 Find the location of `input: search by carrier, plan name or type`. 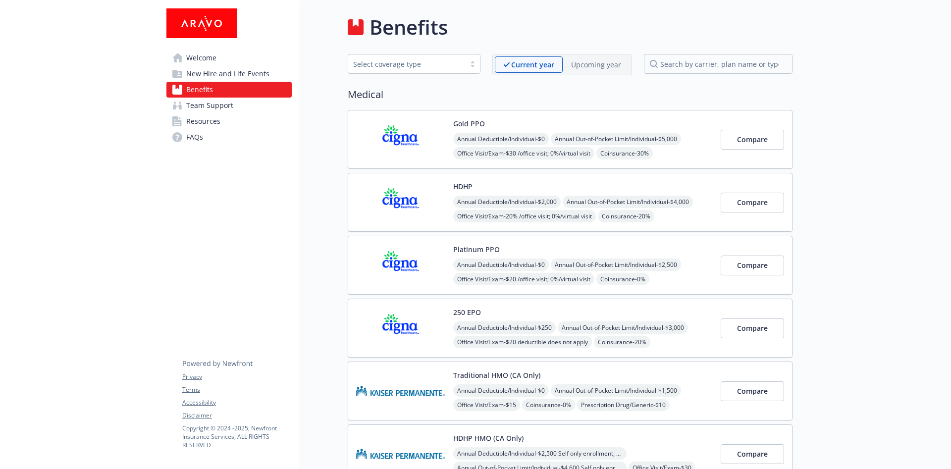

input: search by carrier, plan name or type is located at coordinates (718, 64).